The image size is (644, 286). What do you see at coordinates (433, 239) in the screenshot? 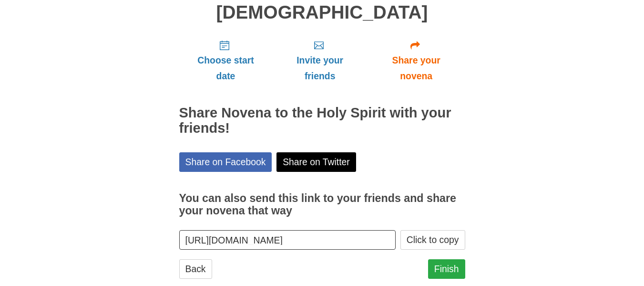
I see `button: Click to copy` at bounding box center [433, 239].